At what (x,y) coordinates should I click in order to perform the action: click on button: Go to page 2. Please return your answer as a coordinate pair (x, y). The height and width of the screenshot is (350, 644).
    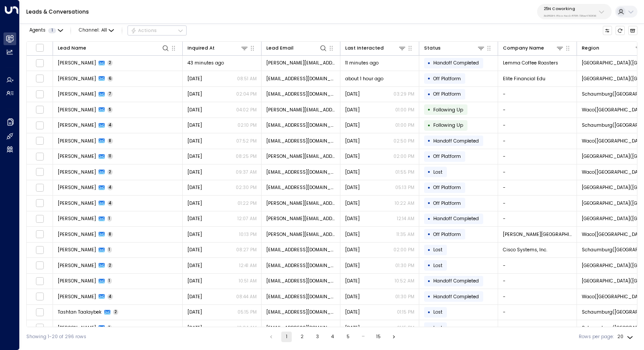
    Looking at the image, I should click on (302, 337).